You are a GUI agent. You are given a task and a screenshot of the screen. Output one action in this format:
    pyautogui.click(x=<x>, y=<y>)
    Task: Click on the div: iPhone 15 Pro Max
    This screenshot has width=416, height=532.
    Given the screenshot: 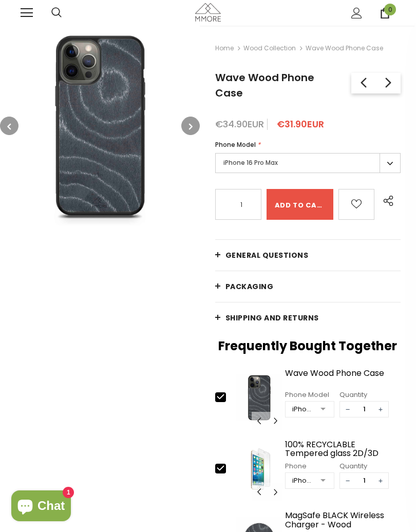 What is the action you would take?
    pyautogui.click(x=303, y=409)
    